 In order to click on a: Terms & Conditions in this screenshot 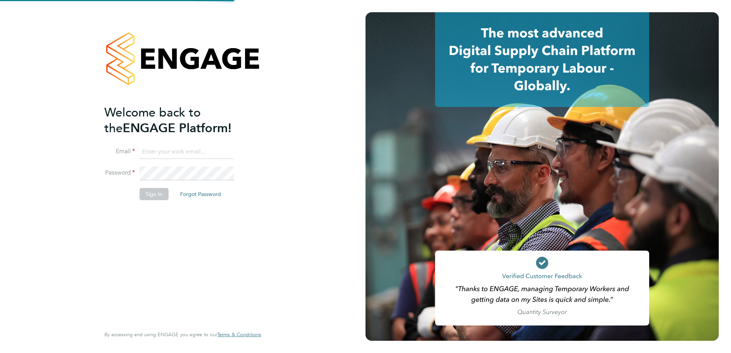, I will do `click(239, 335)`.